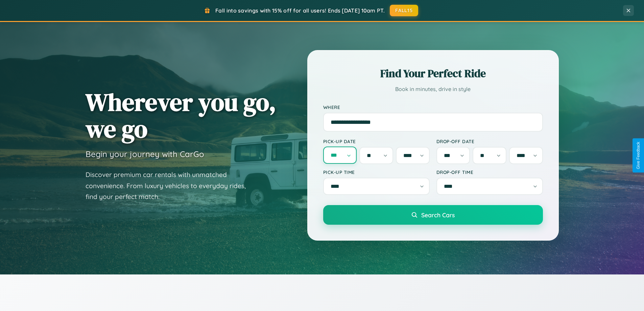  Describe the element at coordinates (433, 89) in the screenshot. I see `p: Book in minutes, drive in style` at that location.